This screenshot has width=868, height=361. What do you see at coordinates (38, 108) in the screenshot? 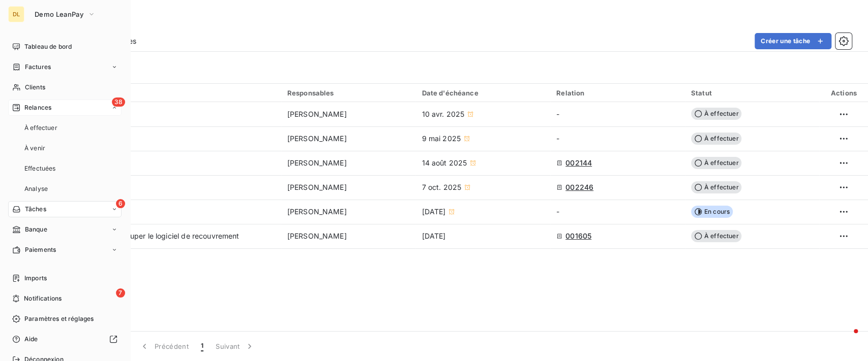
I see `span: Relances` at bounding box center [38, 108].